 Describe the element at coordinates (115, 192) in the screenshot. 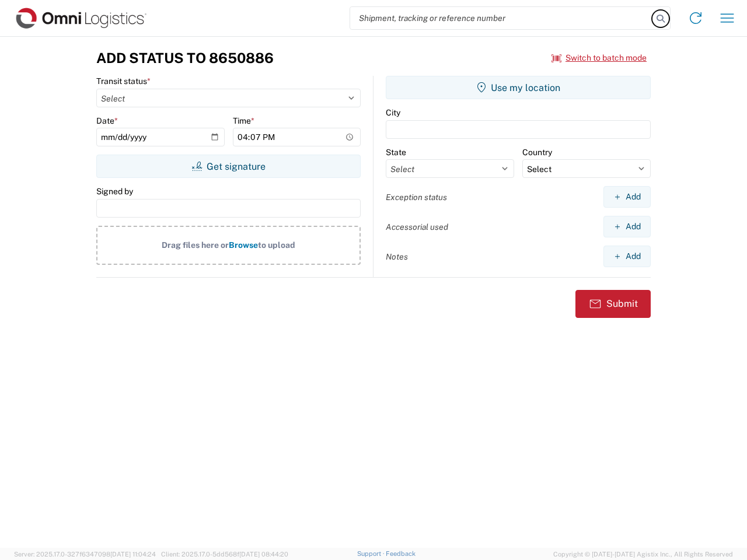

I see `label: Signed by` at that location.